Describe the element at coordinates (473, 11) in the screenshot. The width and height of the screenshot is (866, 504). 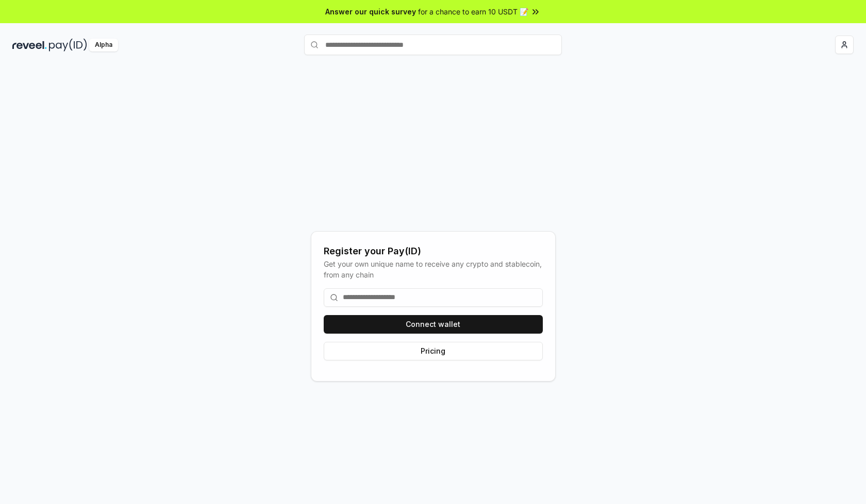
I see `span: for a chance to earn 10 USDT 📝` at that location.